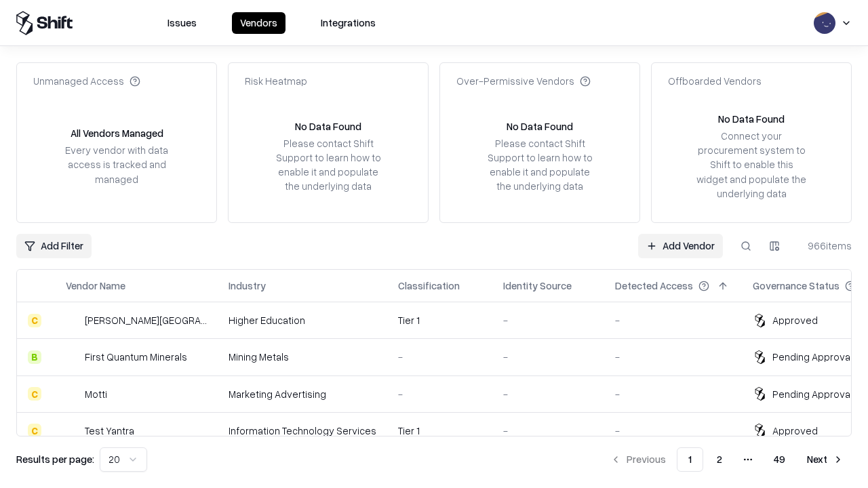 The image size is (868, 488). Describe the element at coordinates (779, 459) in the screenshot. I see `button: 49` at that location.